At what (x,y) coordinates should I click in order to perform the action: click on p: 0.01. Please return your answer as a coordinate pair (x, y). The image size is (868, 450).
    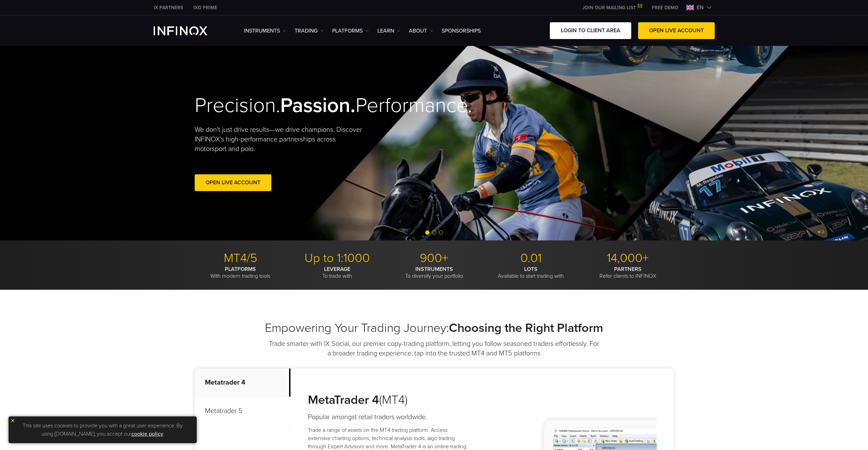
    Looking at the image, I should click on (531, 258).